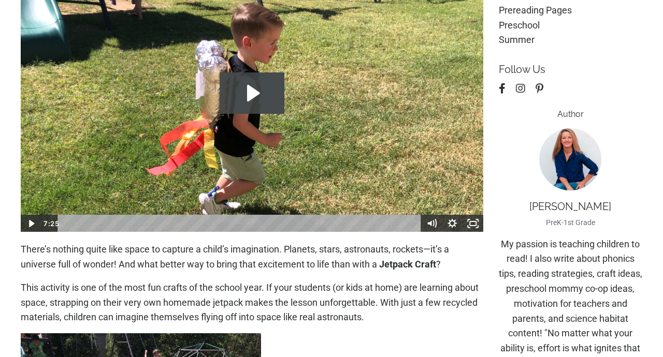 The image size is (663, 357). I want to click on a: summer, so click(571, 40).